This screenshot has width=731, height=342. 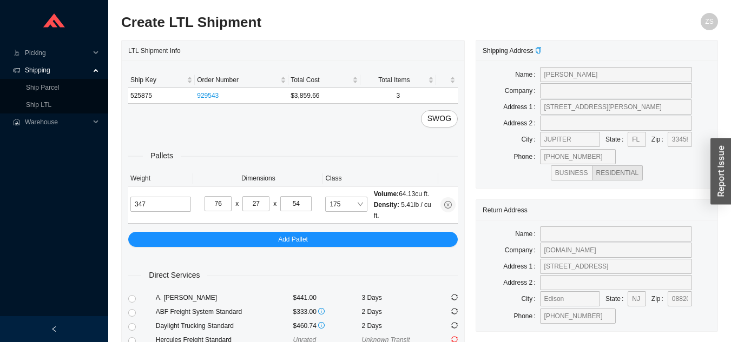 What do you see at coordinates (161, 80) in the screenshot?
I see `th: Ship Key sortable` at bounding box center [161, 80].